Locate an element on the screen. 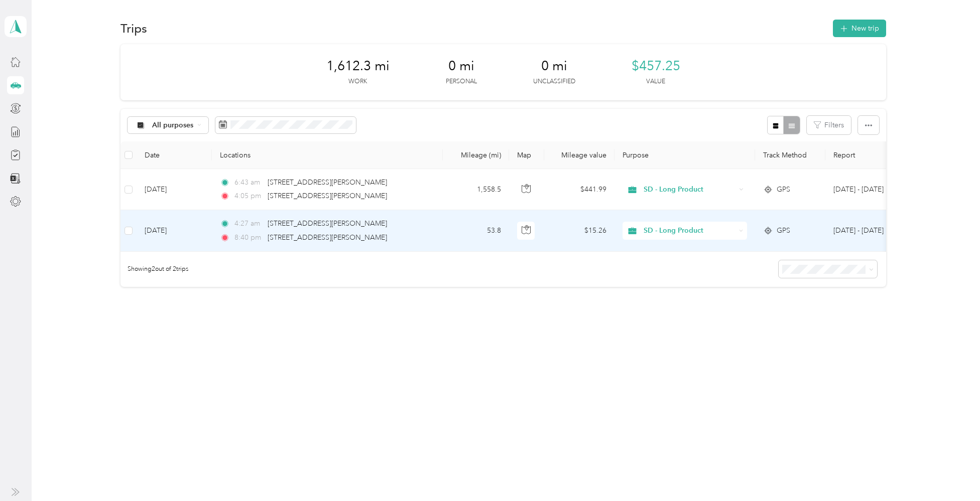  th: Map is located at coordinates (527, 155).